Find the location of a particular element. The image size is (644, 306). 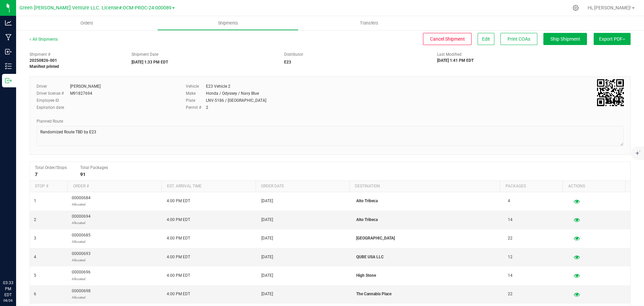

div: Manage settings is located at coordinates (576, 7).